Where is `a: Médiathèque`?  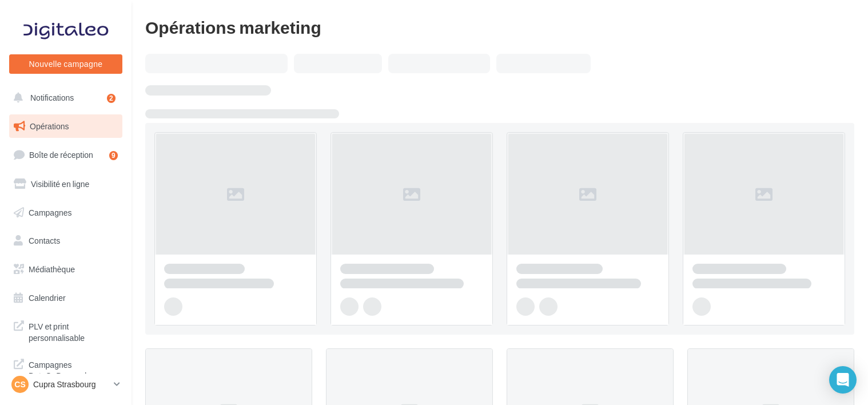
a: Médiathèque is located at coordinates (66, 269).